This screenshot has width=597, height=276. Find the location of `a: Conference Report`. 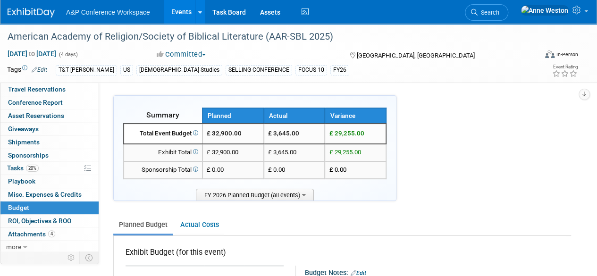

a: Conference Report is located at coordinates (50, 102).